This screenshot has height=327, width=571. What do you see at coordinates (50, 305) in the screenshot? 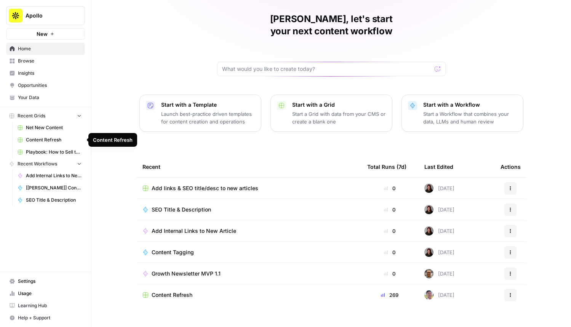
I see `span: Learning Hub` at bounding box center [50, 305].